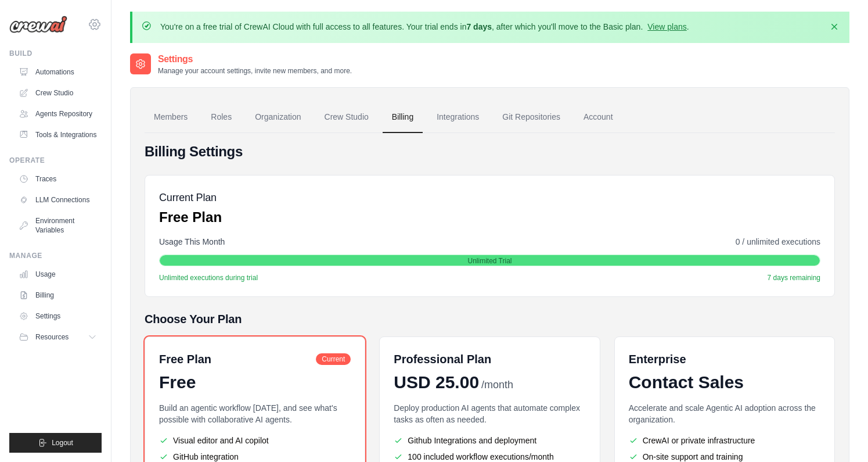 Image resolution: width=868 pixels, height=462 pixels. Describe the element at coordinates (57, 337) in the screenshot. I see `button: Resources` at that location.